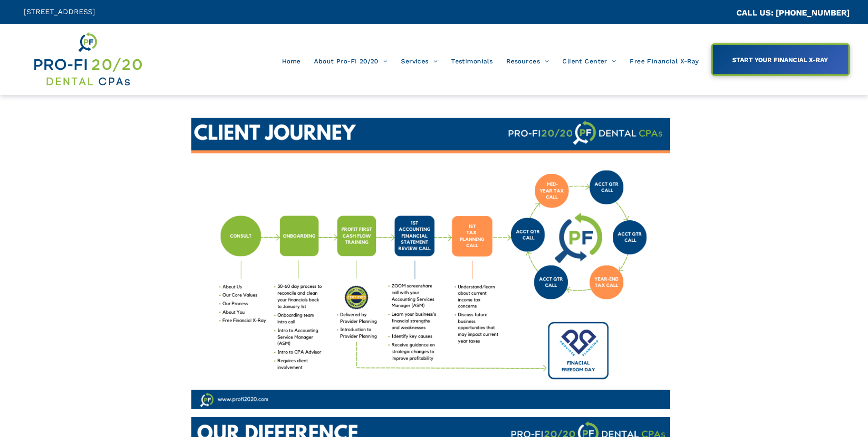  I want to click on img: Get Dental CPA Consulting, Bookkeeping, & Bank Loans, so click(88, 60).